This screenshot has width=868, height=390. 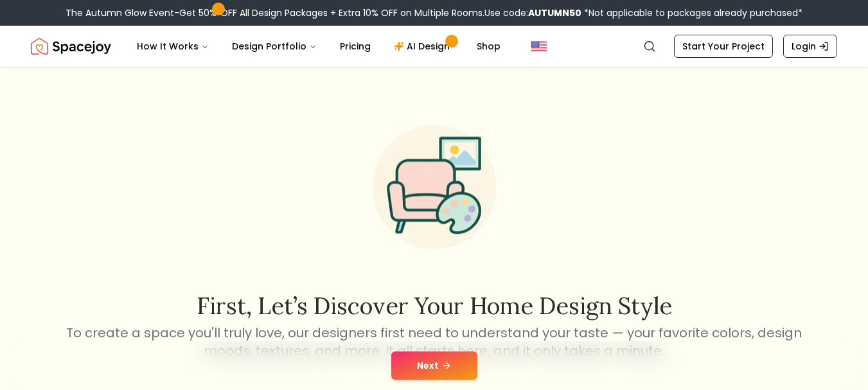 What do you see at coordinates (810, 47) in the screenshot?
I see `a: Login` at bounding box center [810, 47].